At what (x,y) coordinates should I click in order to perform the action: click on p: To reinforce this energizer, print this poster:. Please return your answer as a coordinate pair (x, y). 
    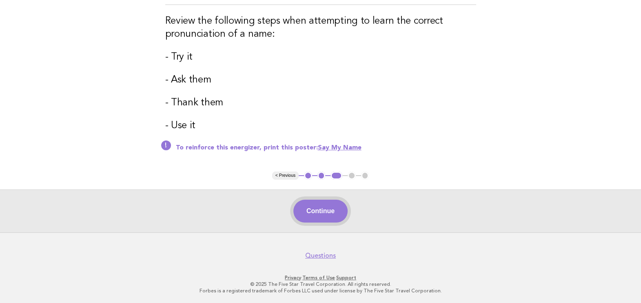
    Looking at the image, I should click on (326, 148).